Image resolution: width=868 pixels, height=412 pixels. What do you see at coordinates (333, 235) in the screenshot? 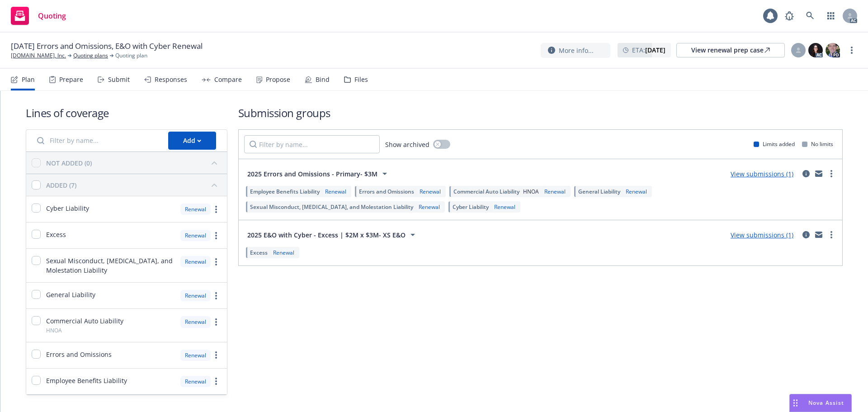
I see `button: 2025 E&O with Cyber - Excess | $2M x $3M- XS E&O` at bounding box center [333, 235].